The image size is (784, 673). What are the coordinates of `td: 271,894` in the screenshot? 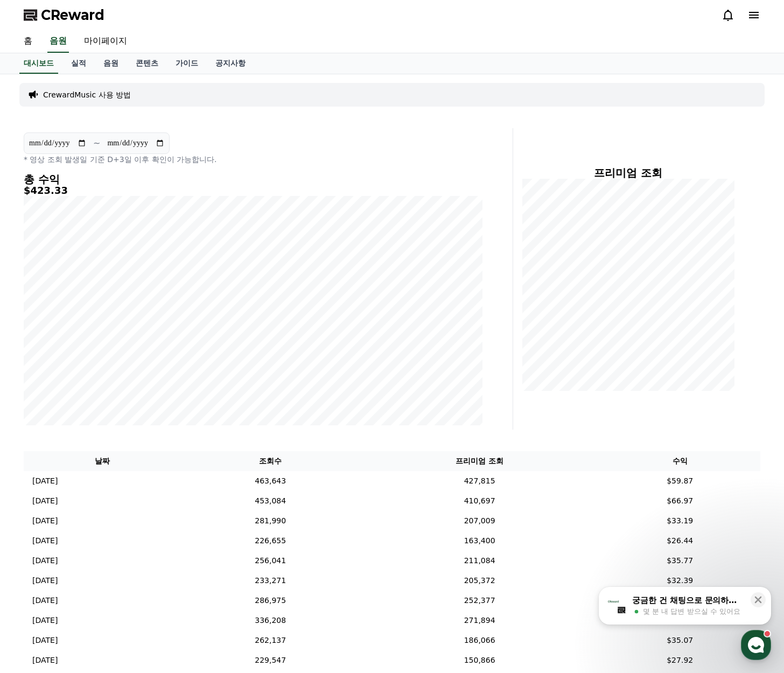 It's located at (480, 620).